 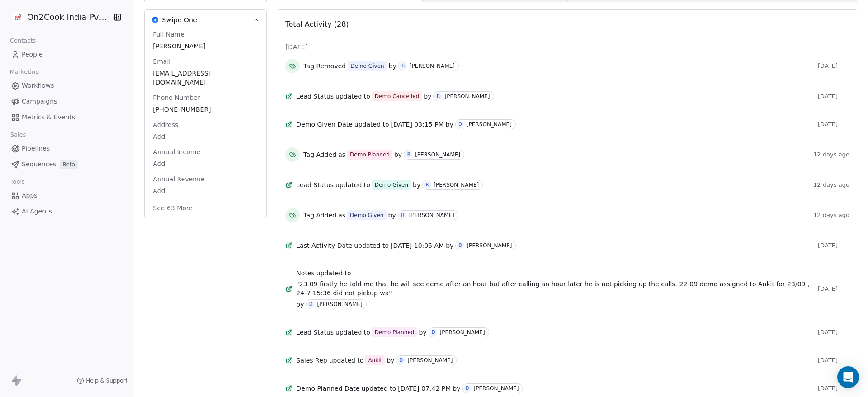 What do you see at coordinates (22, 41) in the screenshot?
I see `span: Contacts` at bounding box center [22, 41].